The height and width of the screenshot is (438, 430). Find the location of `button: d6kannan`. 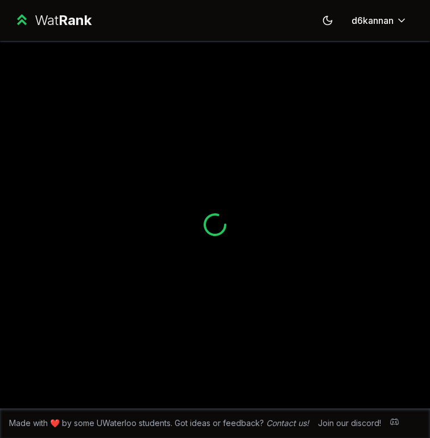

button: d6kannan is located at coordinates (379, 20).